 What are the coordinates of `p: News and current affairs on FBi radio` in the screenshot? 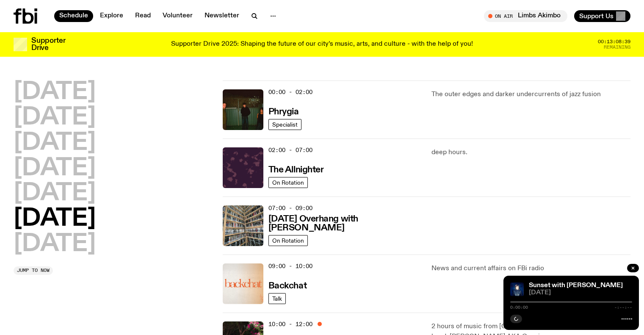 It's located at (531, 269).